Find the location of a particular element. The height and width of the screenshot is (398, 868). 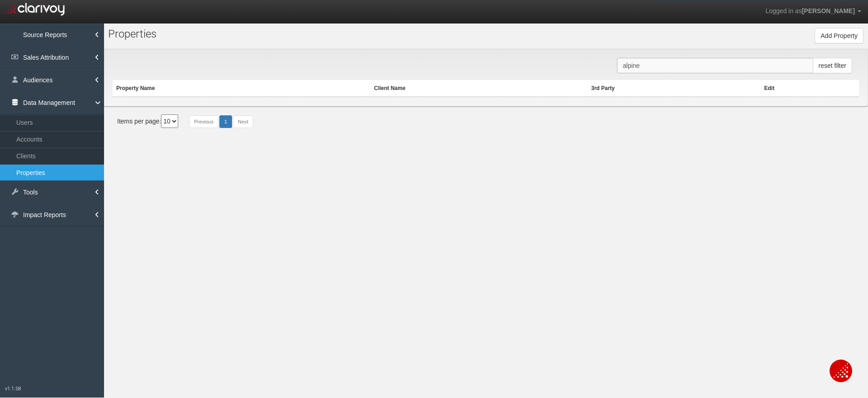

span: o is located at coordinates (122, 34).